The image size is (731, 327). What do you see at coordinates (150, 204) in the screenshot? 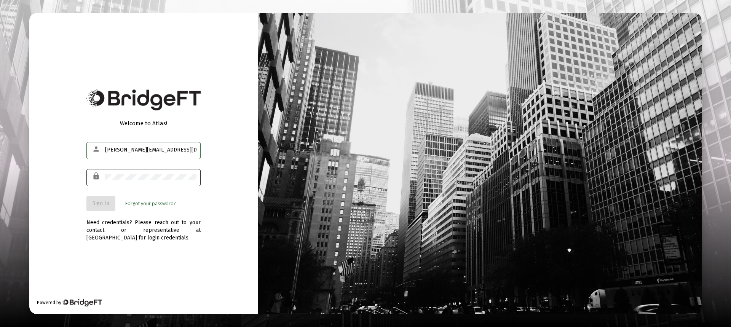
I see `a: Forgot your password?` at bounding box center [150, 204].